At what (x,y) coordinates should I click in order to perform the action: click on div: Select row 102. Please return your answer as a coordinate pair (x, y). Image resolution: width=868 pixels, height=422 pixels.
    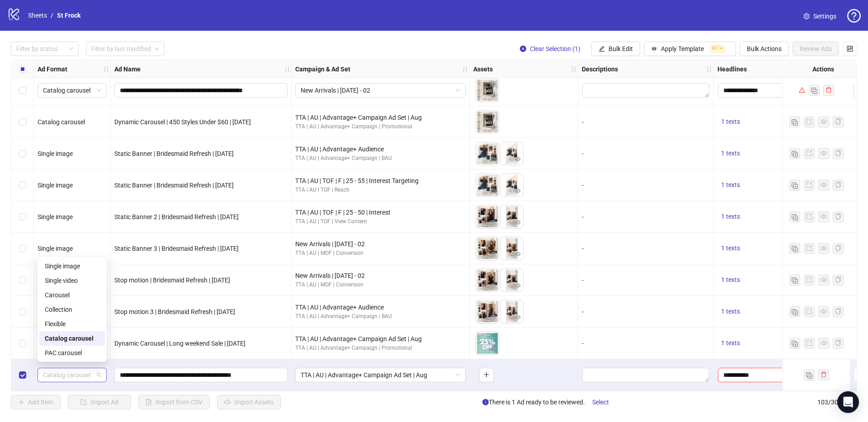
    Looking at the image, I should click on (23, 343).